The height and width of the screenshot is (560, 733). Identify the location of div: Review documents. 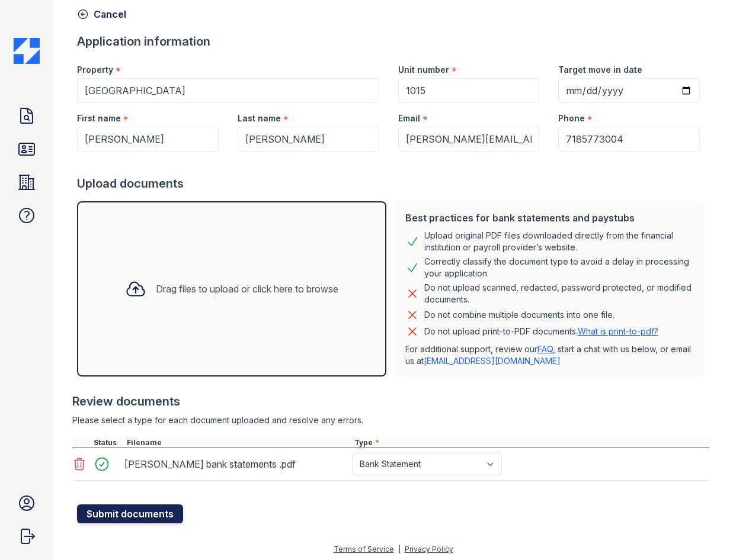
(390, 401).